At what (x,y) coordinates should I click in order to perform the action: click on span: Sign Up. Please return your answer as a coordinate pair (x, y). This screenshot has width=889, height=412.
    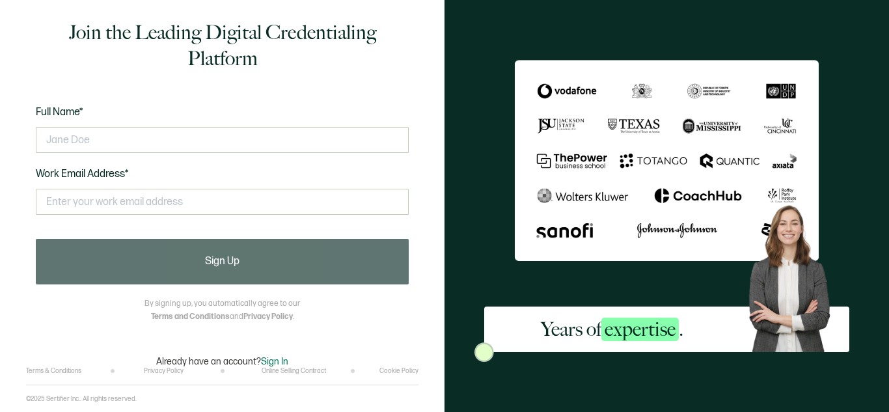
    Looking at the image, I should click on (222, 262).